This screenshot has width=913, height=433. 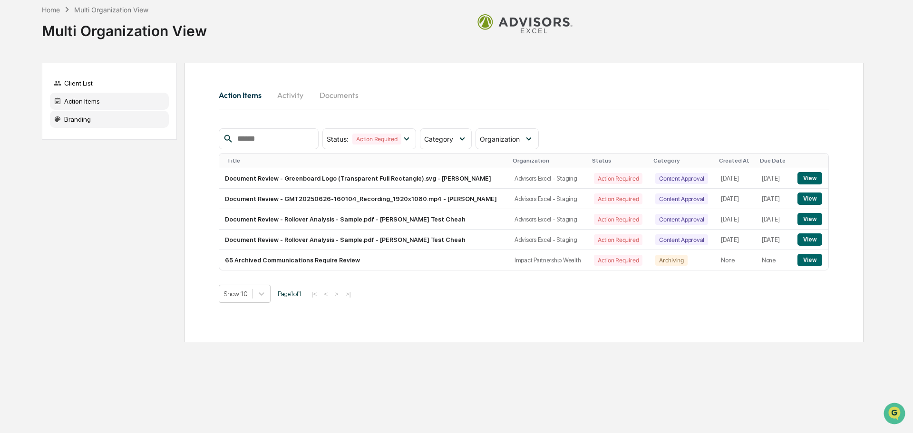 What do you see at coordinates (12, 12) in the screenshot?
I see `button: Open customer support` at bounding box center [12, 12].